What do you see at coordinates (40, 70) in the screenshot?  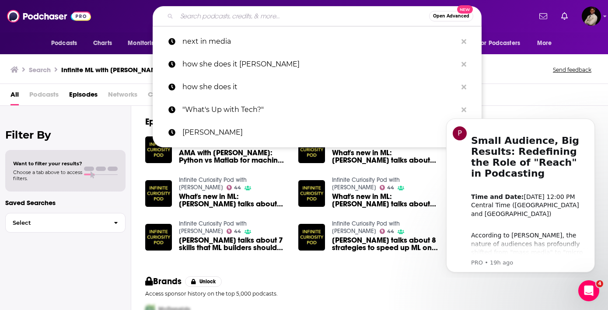 I see `h3: Search` at bounding box center [40, 70].